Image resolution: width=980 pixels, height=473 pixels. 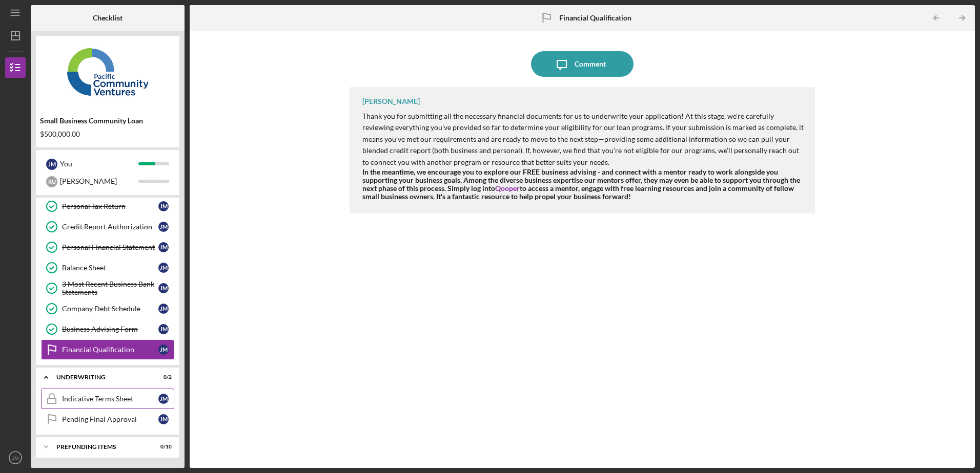 What do you see at coordinates (108, 288) in the screenshot?
I see `a: 3 Most Recent Business Bank StatementsJM` at bounding box center [108, 288].